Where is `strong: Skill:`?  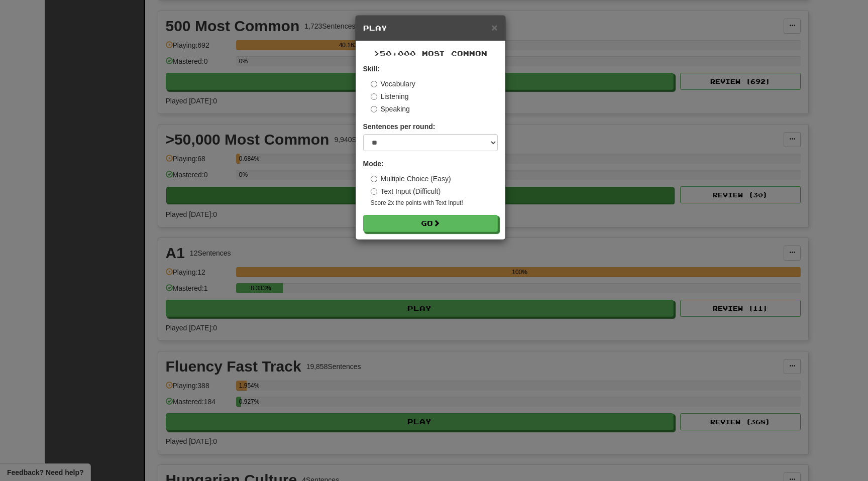 strong: Skill: is located at coordinates (371, 69).